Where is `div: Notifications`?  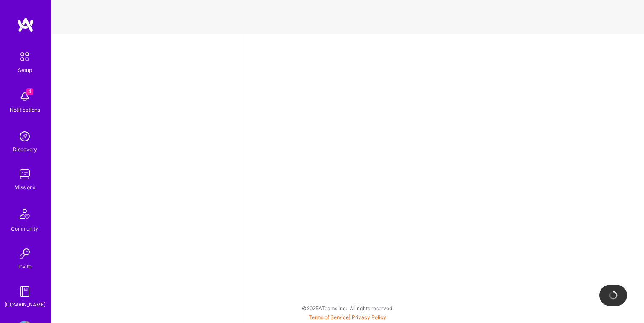
div: Notifications is located at coordinates (25, 110).